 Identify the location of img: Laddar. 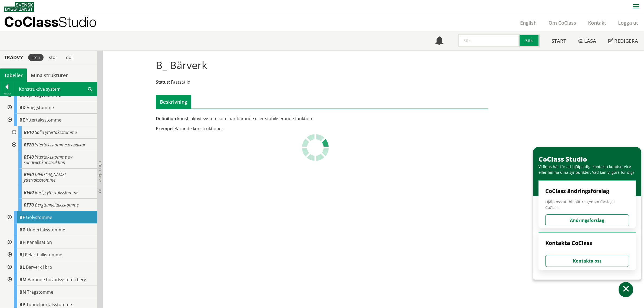
(315, 148).